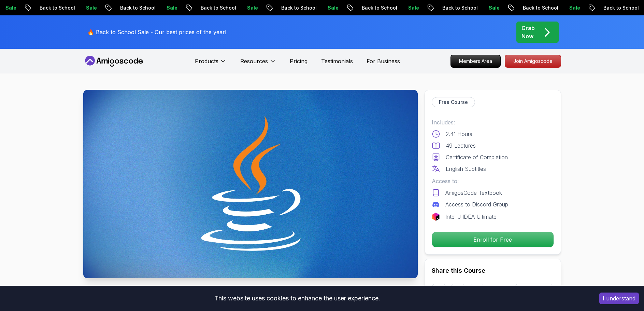 The image size is (644, 311). Describe the element at coordinates (493, 240) in the screenshot. I see `p: Enroll for Free` at that location.